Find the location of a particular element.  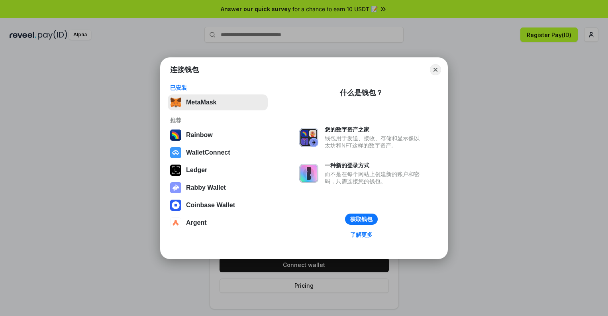

button: Rainbow is located at coordinates (217, 135).